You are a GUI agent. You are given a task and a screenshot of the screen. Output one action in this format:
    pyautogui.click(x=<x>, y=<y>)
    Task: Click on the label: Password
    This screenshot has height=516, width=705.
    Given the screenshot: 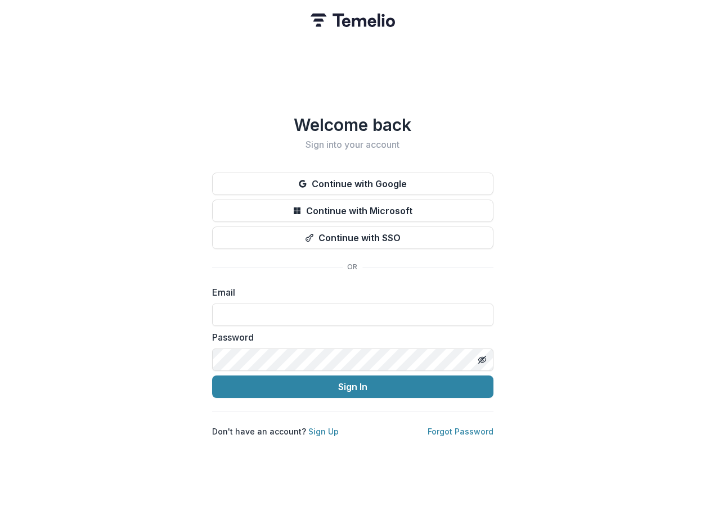 What is the action you would take?
    pyautogui.click(x=349, y=338)
    